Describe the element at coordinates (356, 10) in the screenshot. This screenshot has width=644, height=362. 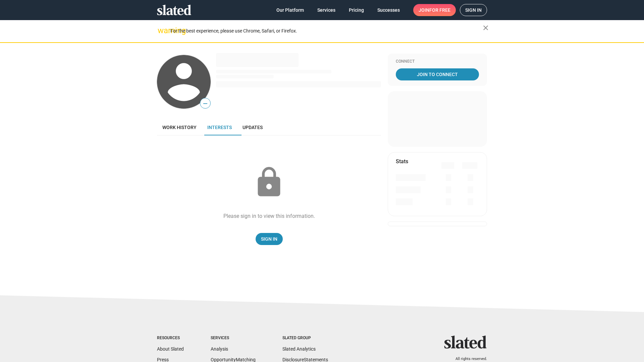
I see `span: Pricing` at that location.